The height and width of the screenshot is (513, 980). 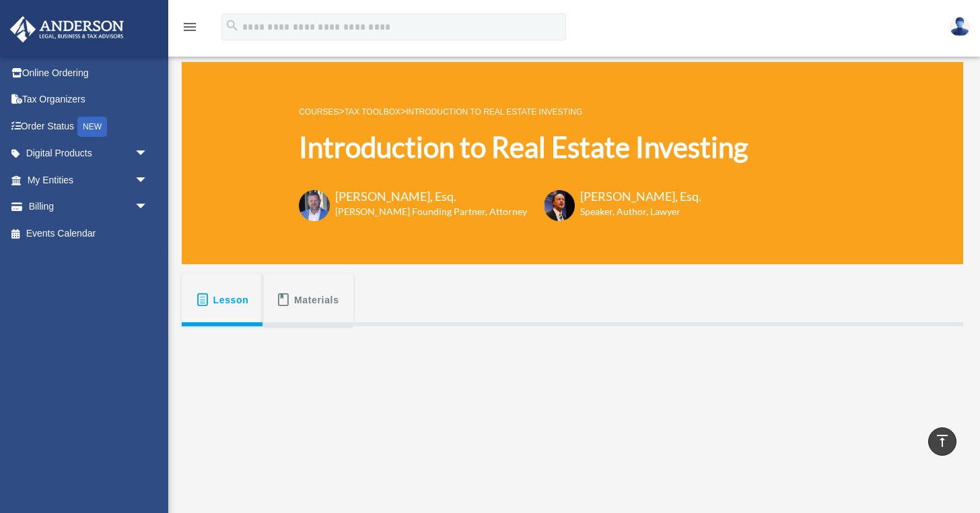 What do you see at coordinates (942, 440) in the screenshot?
I see `i: vertical_align_top` at bounding box center [942, 440].